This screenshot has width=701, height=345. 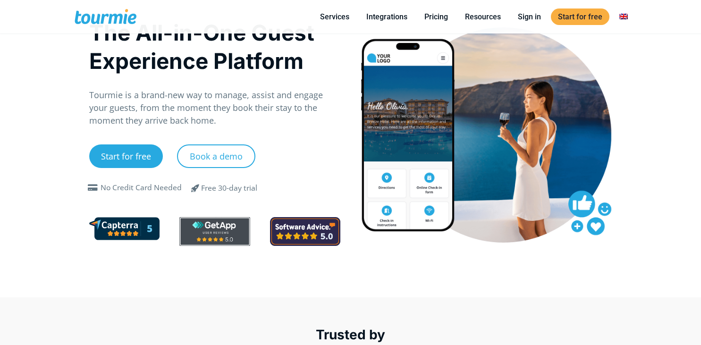 What do you see at coordinates (387, 17) in the screenshot?
I see `a: Integrations` at bounding box center [387, 17].